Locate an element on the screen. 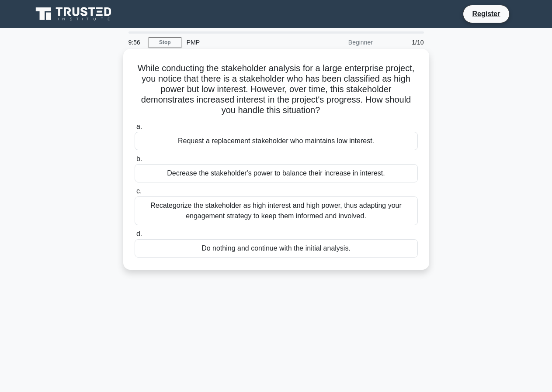 The image size is (552, 392). div: Do nothing and continue with the initial analysis. is located at coordinates (276, 248).